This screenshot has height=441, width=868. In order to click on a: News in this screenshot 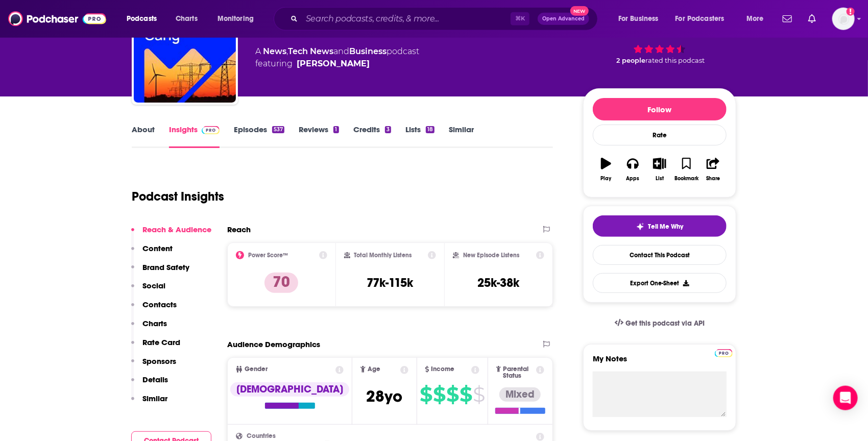, I will do `click(275, 51)`.